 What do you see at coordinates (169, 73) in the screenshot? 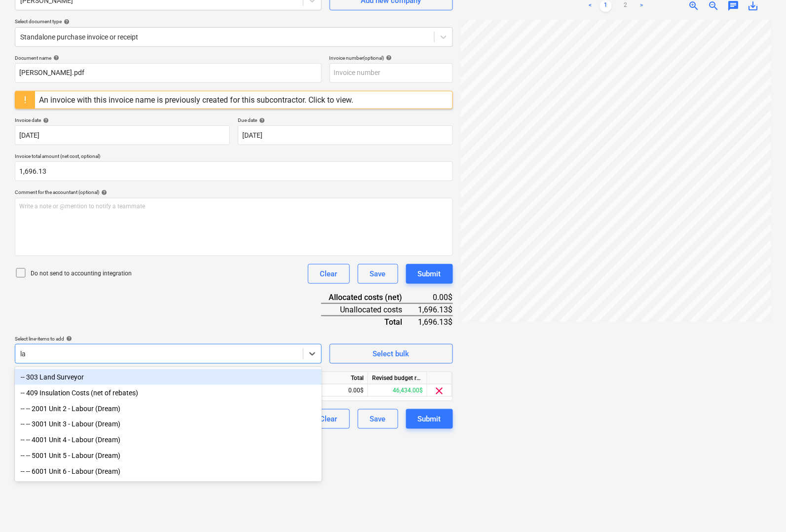
I see `input: Document name` at bounding box center [169, 73].